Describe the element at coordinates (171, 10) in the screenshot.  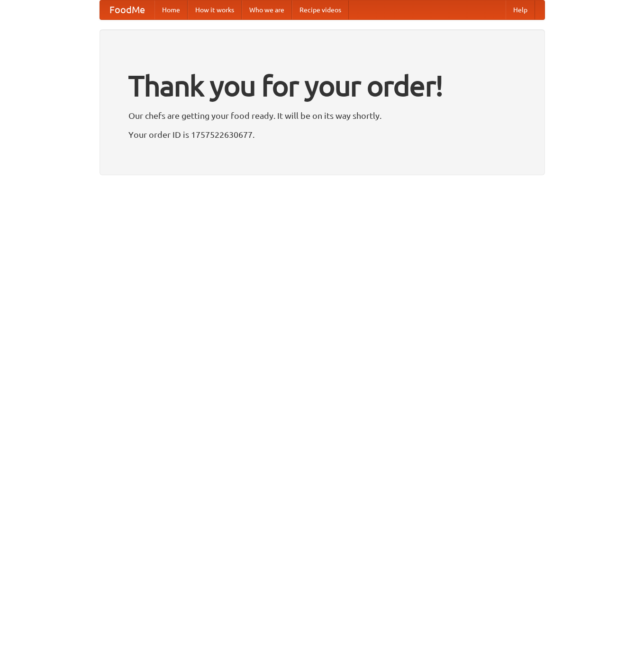
I see `a: Home` at that location.